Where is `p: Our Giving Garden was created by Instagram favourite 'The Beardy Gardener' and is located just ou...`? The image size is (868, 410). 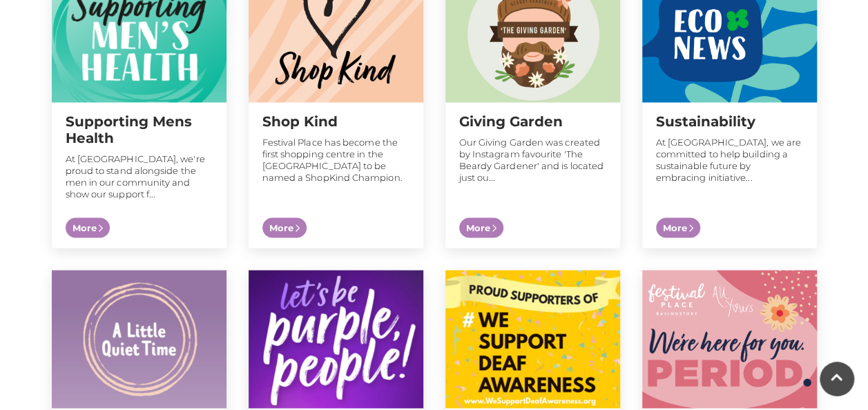 p: Our Giving Garden was created by Instagram favourite 'The Beardy Gardener' and is located just ou... is located at coordinates (533, 160).